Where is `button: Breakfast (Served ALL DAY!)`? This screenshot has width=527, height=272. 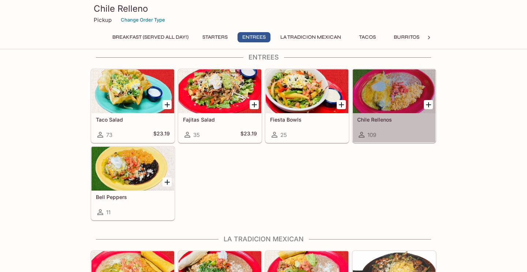
button: Breakfast (Served ALL DAY!) is located at coordinates (150, 37).